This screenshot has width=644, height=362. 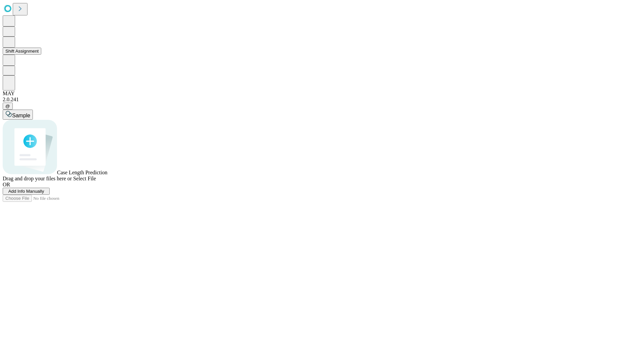 I want to click on span: Select File, so click(x=85, y=178).